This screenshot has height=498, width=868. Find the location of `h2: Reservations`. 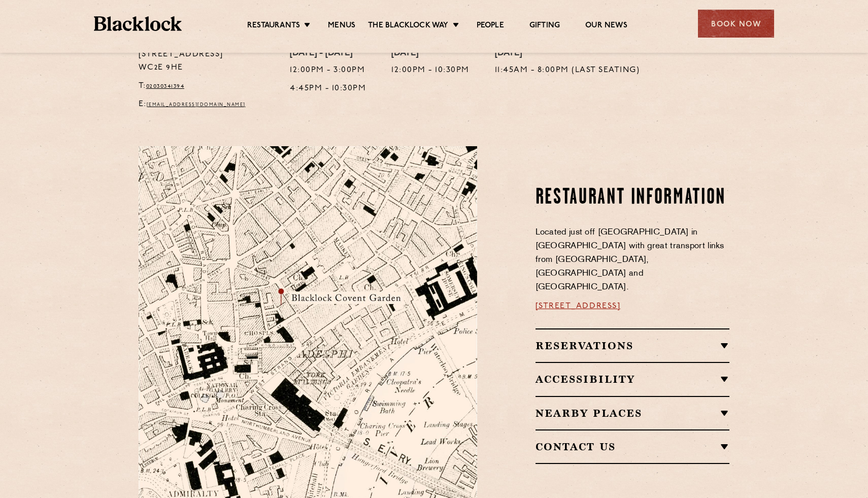

h2: Reservations is located at coordinates (633, 345).